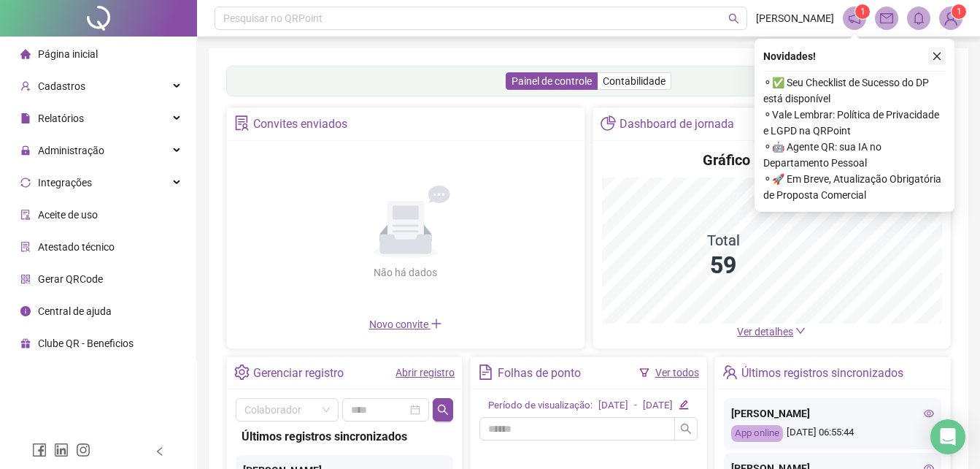 The image size is (980, 469). I want to click on sup: Atualize o seu contato no menu Meus Dados, so click(959, 12).